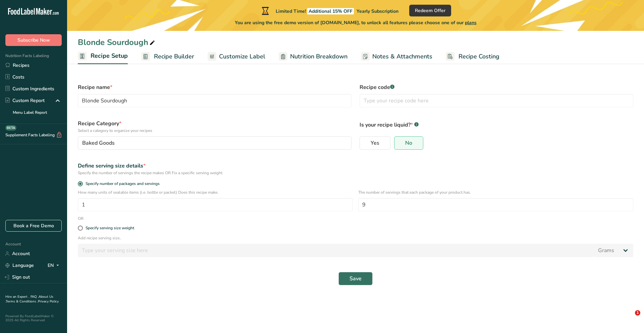  What do you see at coordinates (638, 313) in the screenshot?
I see `span: 1` at bounding box center [638, 313].